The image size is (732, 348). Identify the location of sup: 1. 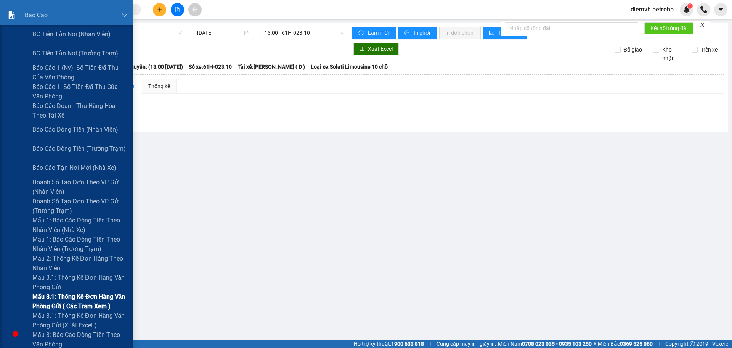
(690, 6).